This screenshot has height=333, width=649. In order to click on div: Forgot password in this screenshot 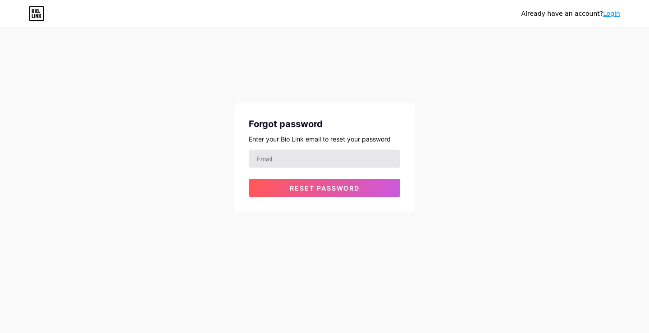, I will do `click(325, 124)`.